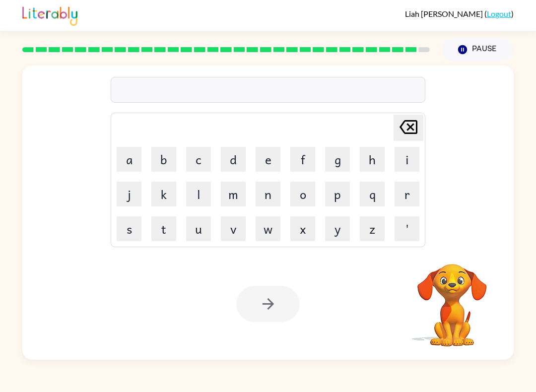 The width and height of the screenshot is (536, 392). I want to click on button: b, so click(163, 159).